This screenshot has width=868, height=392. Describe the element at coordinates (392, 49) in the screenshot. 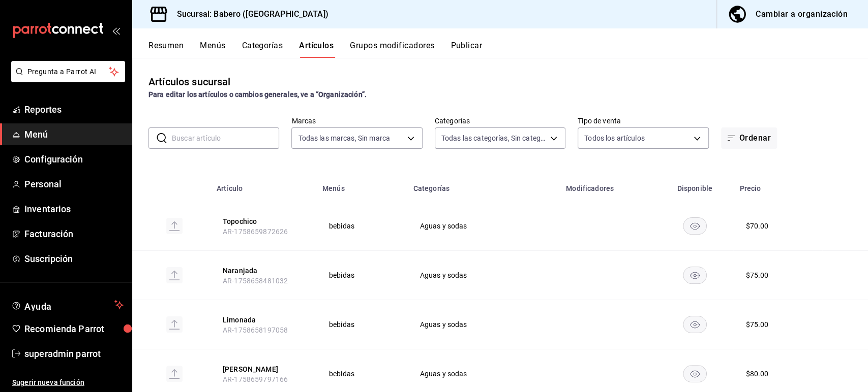

I see `button: Grupos modificadores` at that location.